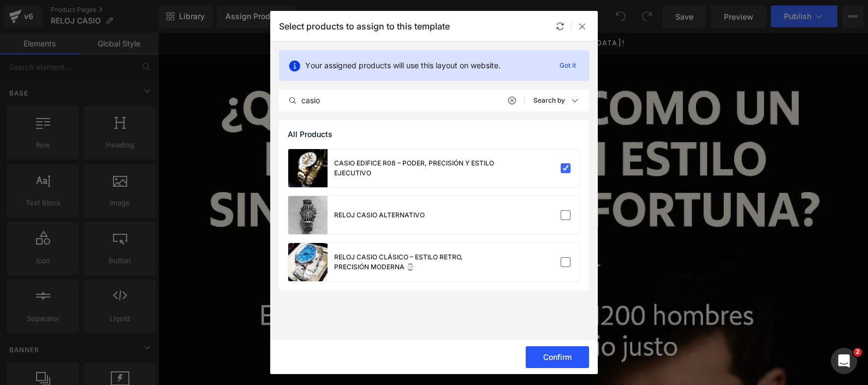 This screenshot has width=868, height=385. Describe the element at coordinates (857, 352) in the screenshot. I see `span: 2` at that location.